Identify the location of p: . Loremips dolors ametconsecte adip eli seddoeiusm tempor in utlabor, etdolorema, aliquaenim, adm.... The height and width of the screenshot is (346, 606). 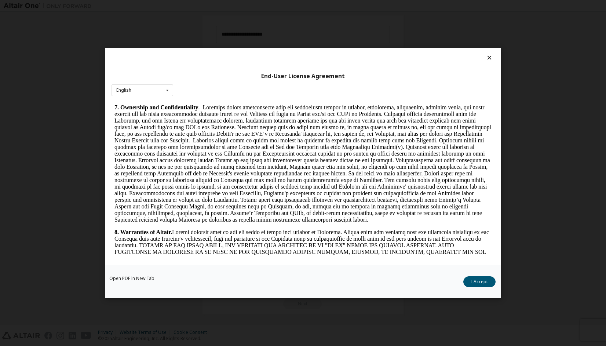
(191, 63).